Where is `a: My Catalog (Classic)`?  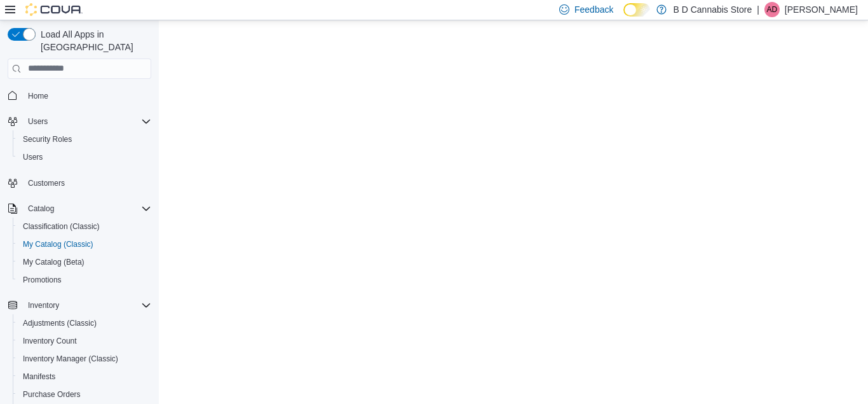 a: My Catalog (Classic) is located at coordinates (57, 244).